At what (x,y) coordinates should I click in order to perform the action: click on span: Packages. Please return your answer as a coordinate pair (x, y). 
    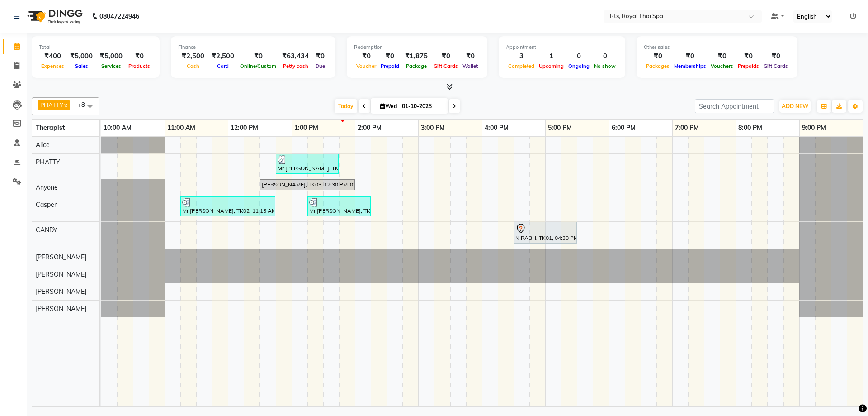
    Looking at the image, I should click on (658, 66).